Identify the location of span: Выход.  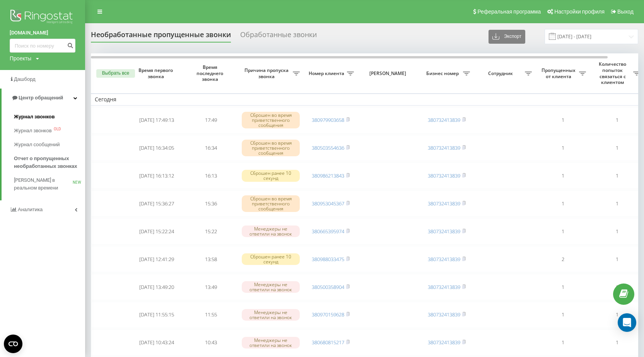
(625, 12).